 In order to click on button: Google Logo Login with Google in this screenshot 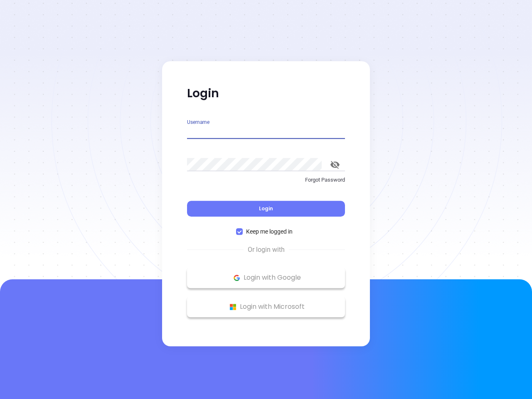, I will do `click(266, 278)`.